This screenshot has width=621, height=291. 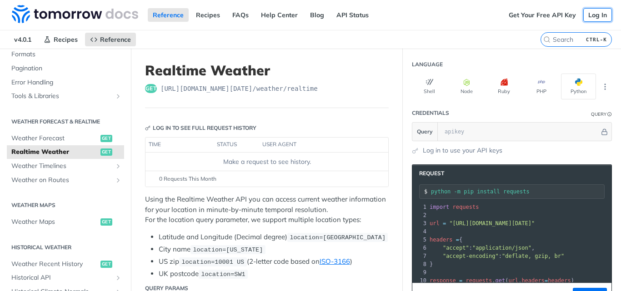 I want to click on a: Log In, so click(x=597, y=15).